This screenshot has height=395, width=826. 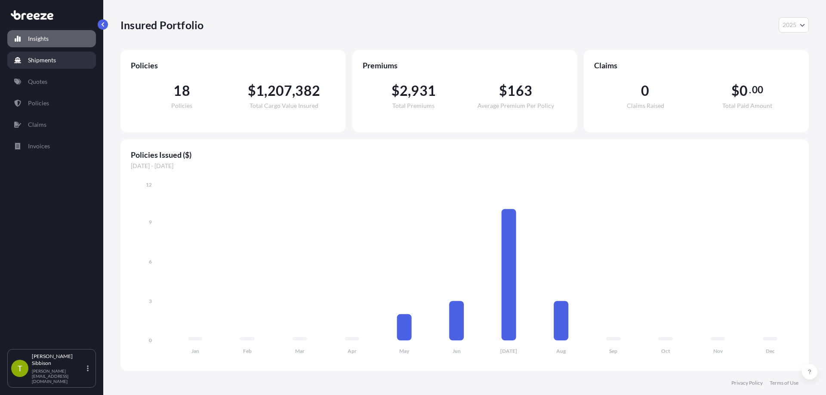 I want to click on a: Shipments, so click(x=52, y=60).